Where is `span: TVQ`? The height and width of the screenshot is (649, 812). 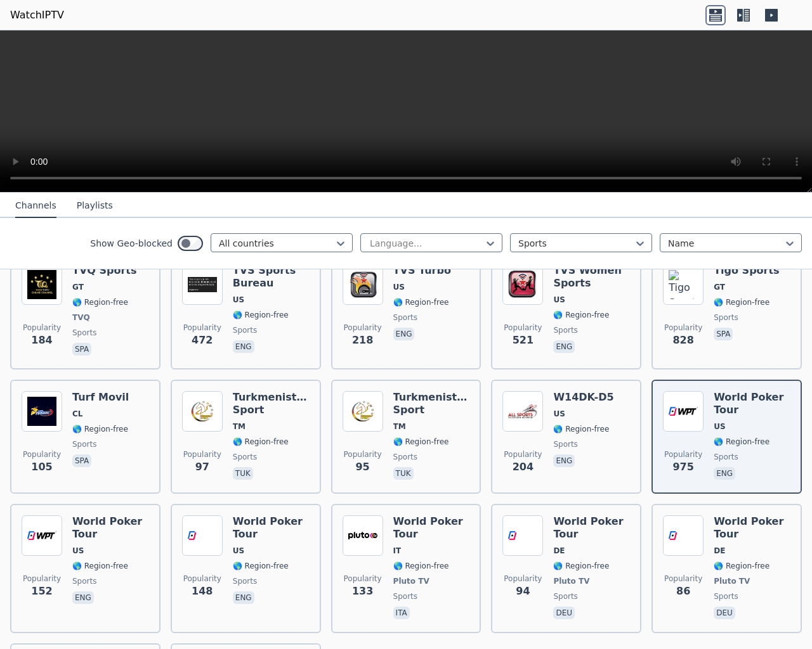 span: TVQ is located at coordinates (81, 317).